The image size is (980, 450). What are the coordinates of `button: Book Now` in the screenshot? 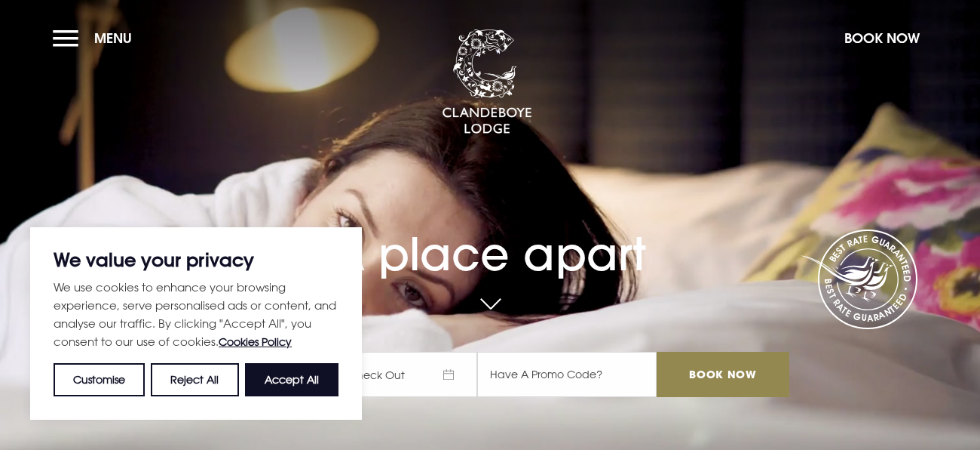 It's located at (882, 38).